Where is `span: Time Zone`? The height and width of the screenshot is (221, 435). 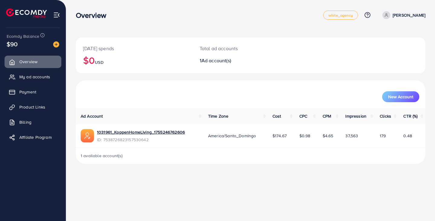
span: Time Zone is located at coordinates (218, 116).